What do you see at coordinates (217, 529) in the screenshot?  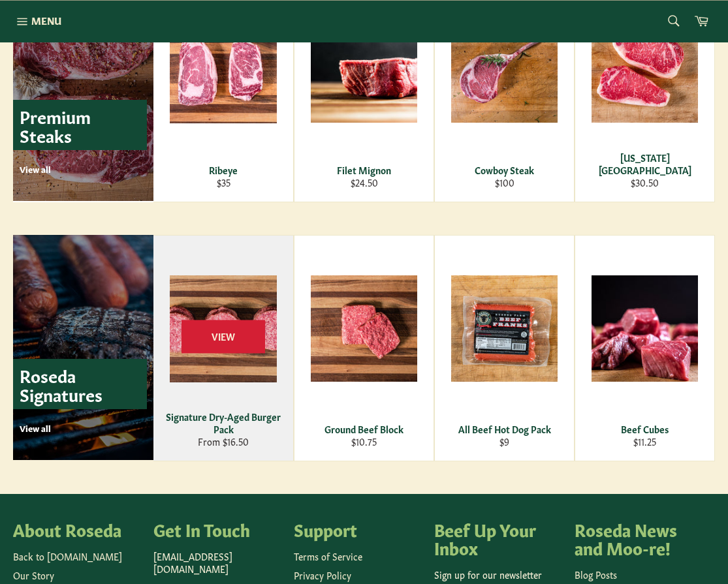 I see `h4: Get In Touch` at bounding box center [217, 529].